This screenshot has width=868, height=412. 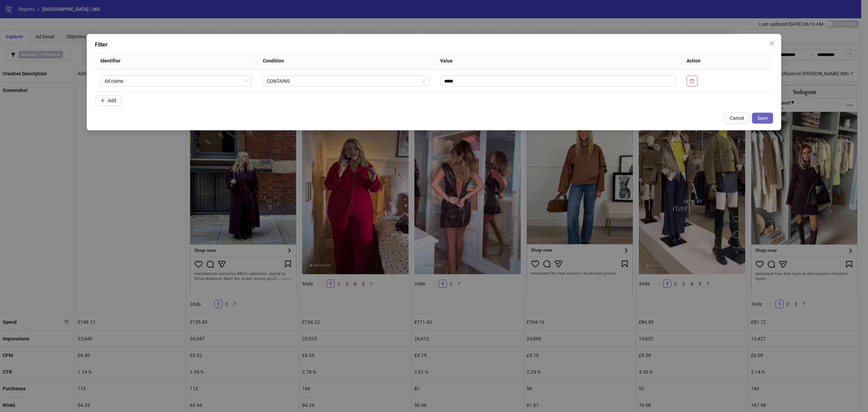 What do you see at coordinates (103, 101) in the screenshot?
I see `span: plus` at bounding box center [103, 101].